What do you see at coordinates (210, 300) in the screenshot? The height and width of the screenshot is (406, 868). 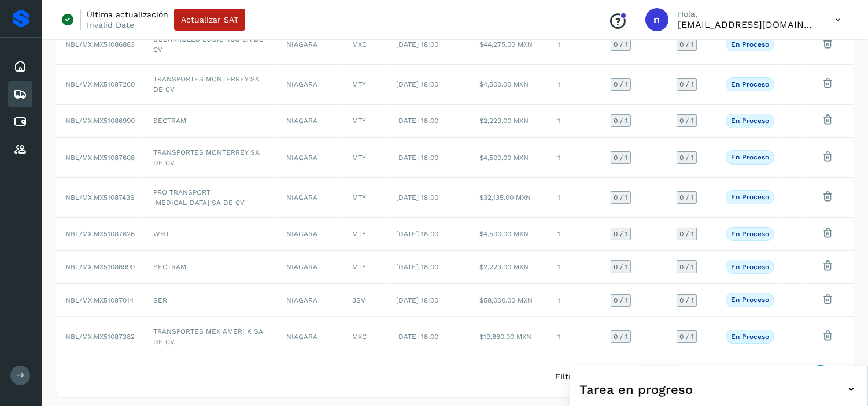 I see `td: SER` at bounding box center [210, 300].